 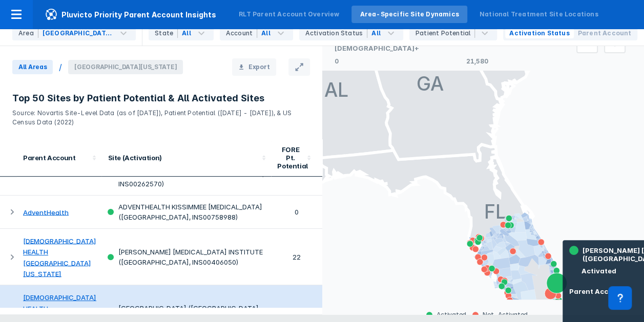 I want to click on div: FORE Pt. Potential, so click(x=290, y=158).